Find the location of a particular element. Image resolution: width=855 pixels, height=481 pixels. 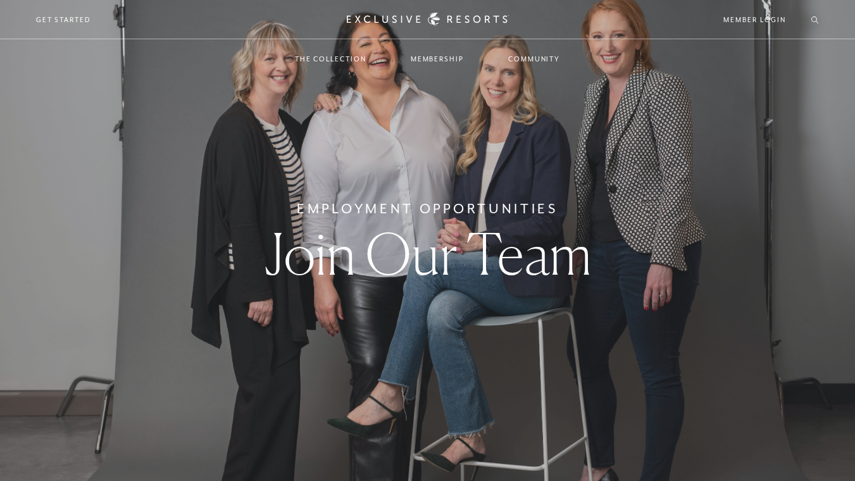

a: Community is located at coordinates (534, 59).